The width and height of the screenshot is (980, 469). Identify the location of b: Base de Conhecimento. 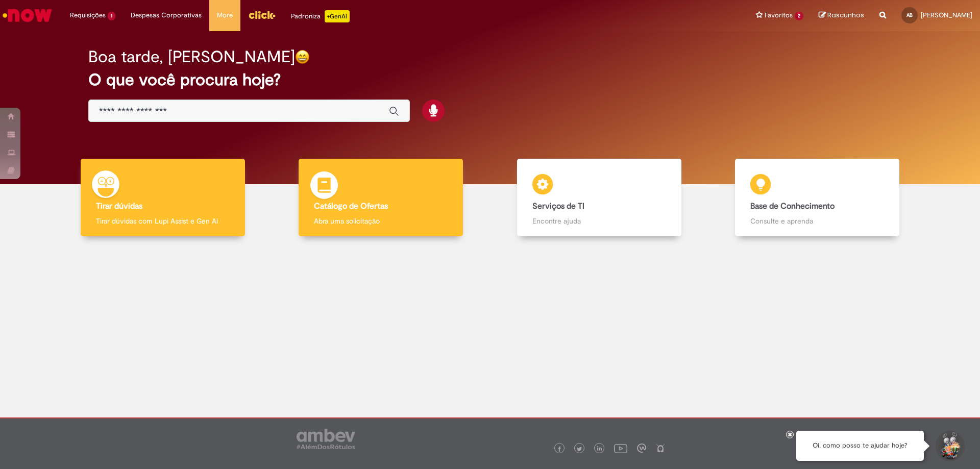
(792, 206).